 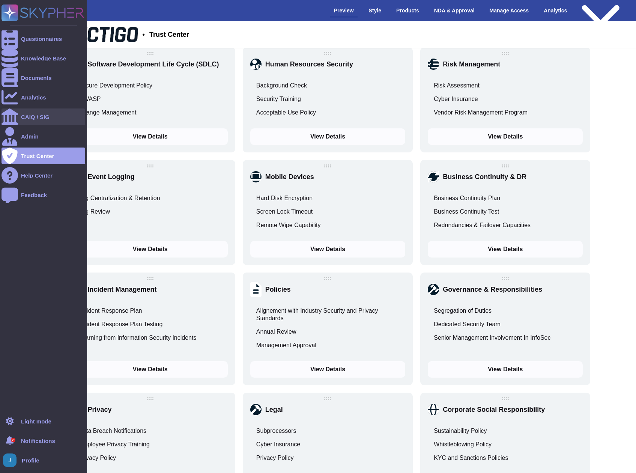 I want to click on span: Trust Center, so click(x=169, y=35).